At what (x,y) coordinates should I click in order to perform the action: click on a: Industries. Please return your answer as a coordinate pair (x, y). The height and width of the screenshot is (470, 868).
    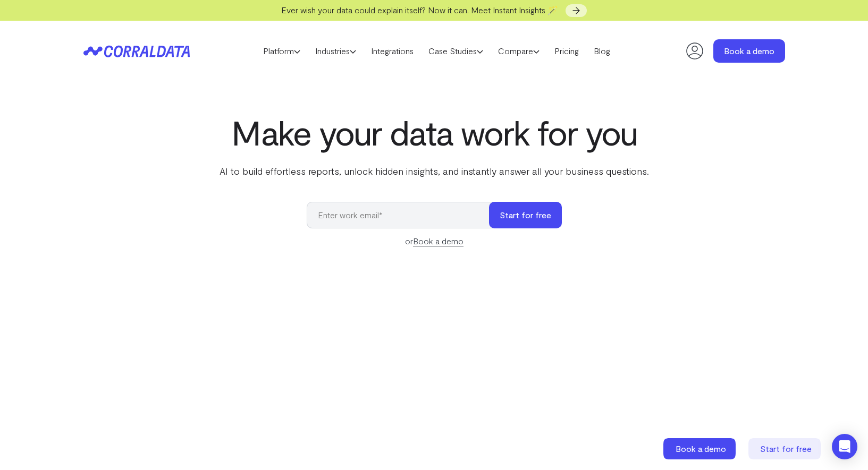
    Looking at the image, I should click on (336, 51).